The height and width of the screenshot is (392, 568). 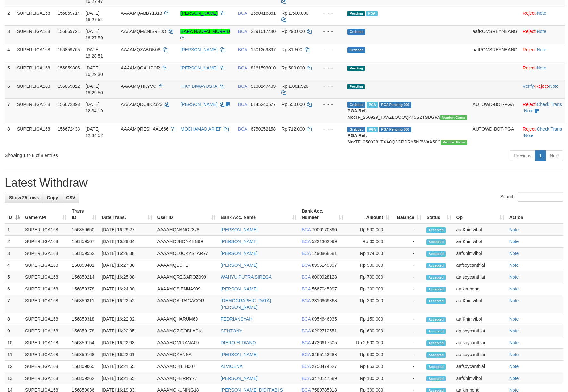 What do you see at coordinates (284, 183) in the screenshot?
I see `h1: Latest Withdraw` at bounding box center [284, 183].